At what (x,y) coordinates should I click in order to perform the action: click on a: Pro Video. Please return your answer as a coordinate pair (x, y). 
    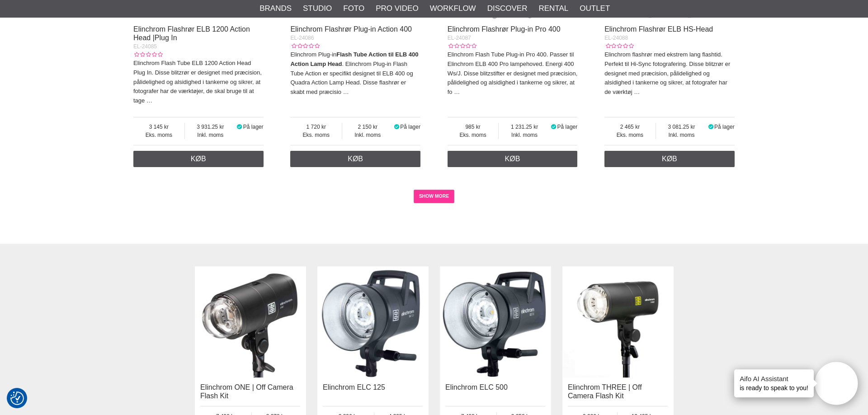
    Looking at the image, I should click on (397, 9).